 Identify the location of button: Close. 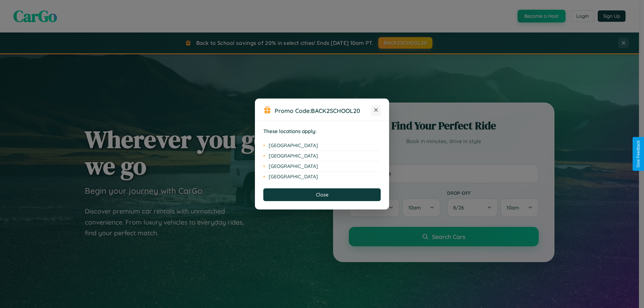
(322, 195).